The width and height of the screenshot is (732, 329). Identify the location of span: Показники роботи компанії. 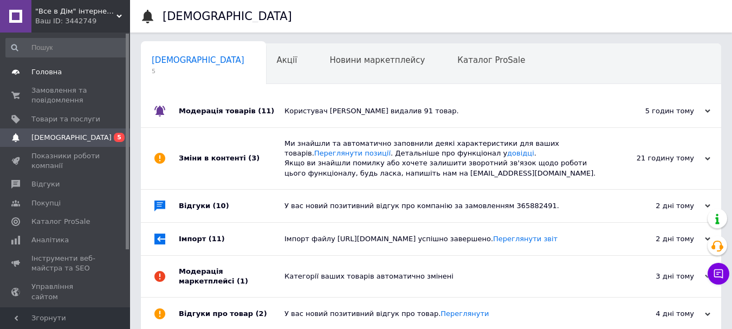
(66, 161).